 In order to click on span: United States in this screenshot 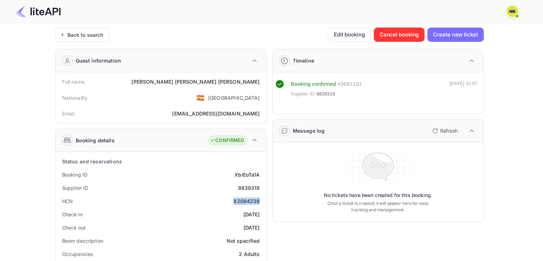, I will do `click(200, 97)`.